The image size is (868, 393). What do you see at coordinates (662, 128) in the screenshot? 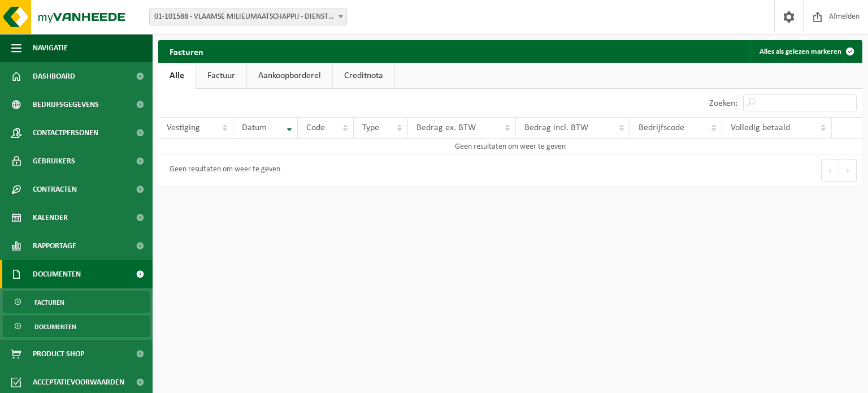
I see `span: Bedrijfscode` at bounding box center [662, 128].